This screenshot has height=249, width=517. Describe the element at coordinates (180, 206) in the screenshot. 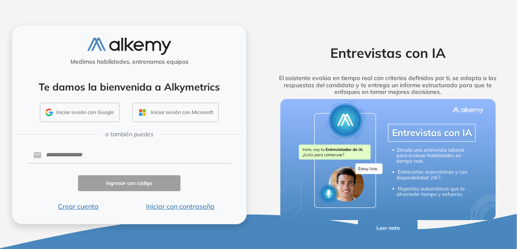

I see `button: Iniciar con contraseña` at that location.